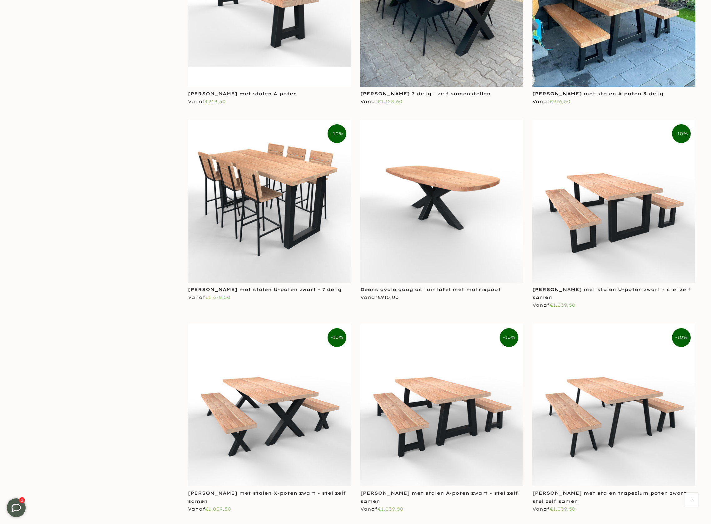 The image size is (711, 524). What do you see at coordinates (21, 8) in the screenshot?
I see `span: 1` at bounding box center [21, 8].